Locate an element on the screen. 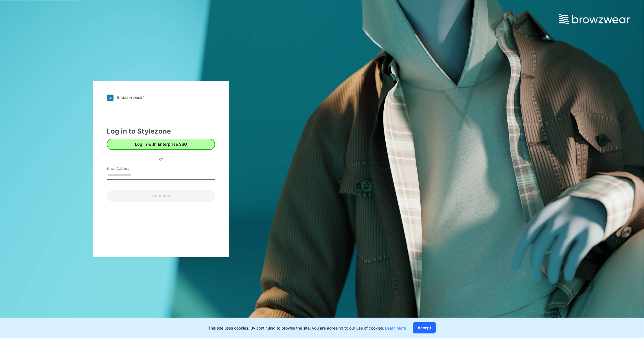 Image resolution: width=644 pixels, height=338 pixels. button: Log in with Enterprise SSO is located at coordinates (161, 144).